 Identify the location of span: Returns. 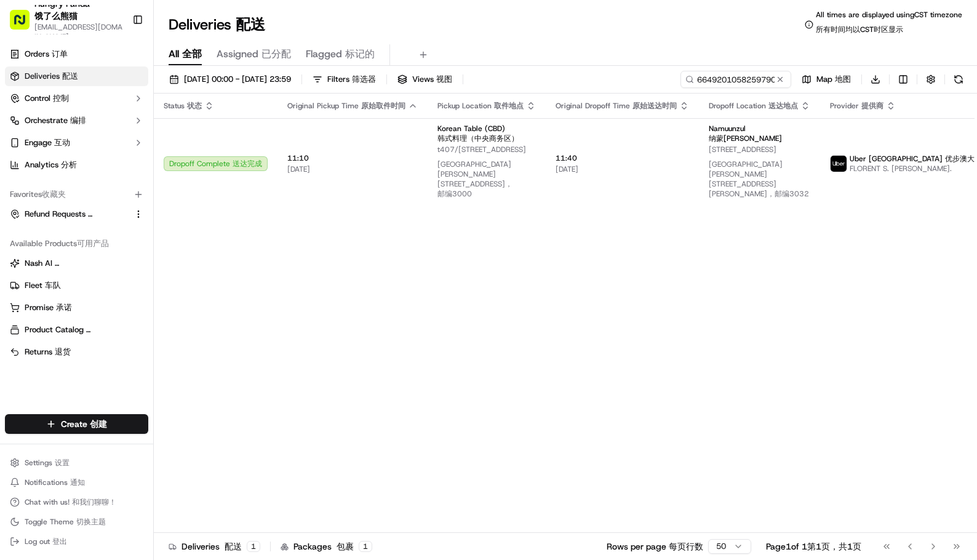
(47, 352).